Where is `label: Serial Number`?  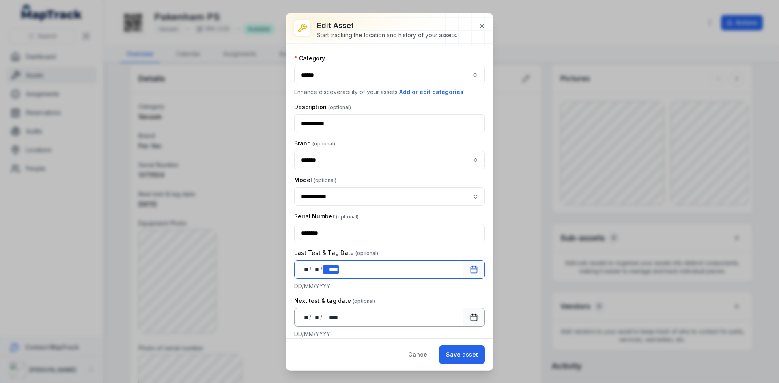
label: Serial Number is located at coordinates (326, 217).